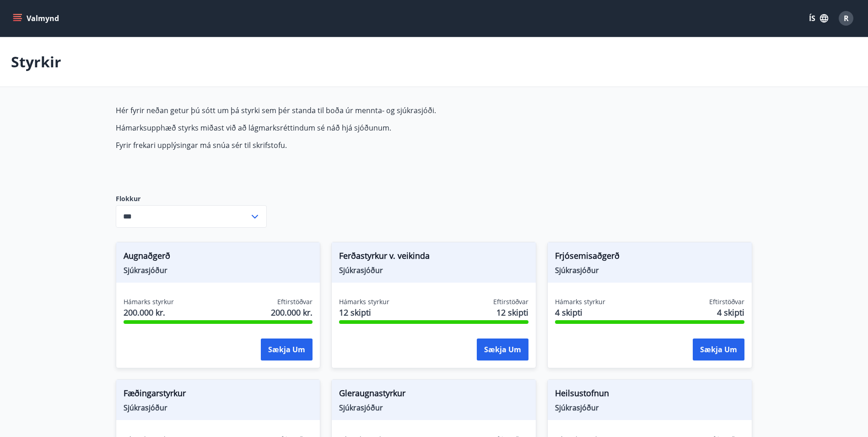  Describe the element at coordinates (650, 257) in the screenshot. I see `span: Frjósemisaðgerð` at that location.